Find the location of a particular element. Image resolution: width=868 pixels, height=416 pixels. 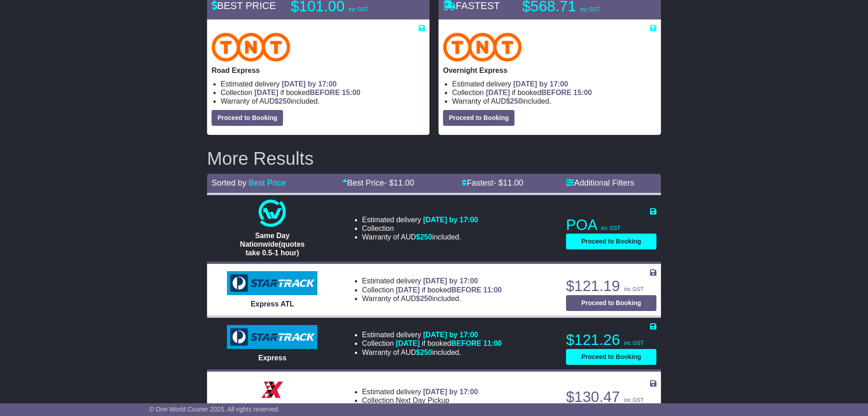

p: $121.19 is located at coordinates (612, 286).